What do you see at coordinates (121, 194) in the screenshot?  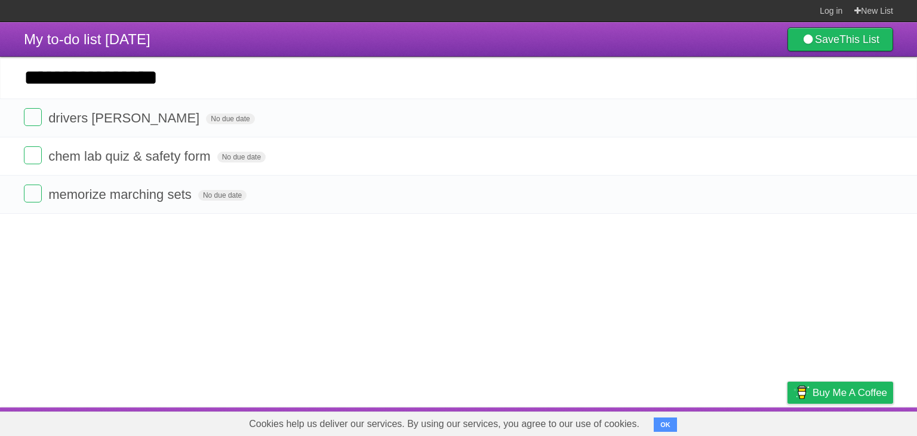 I see `span: memorize marching sets` at bounding box center [121, 194].